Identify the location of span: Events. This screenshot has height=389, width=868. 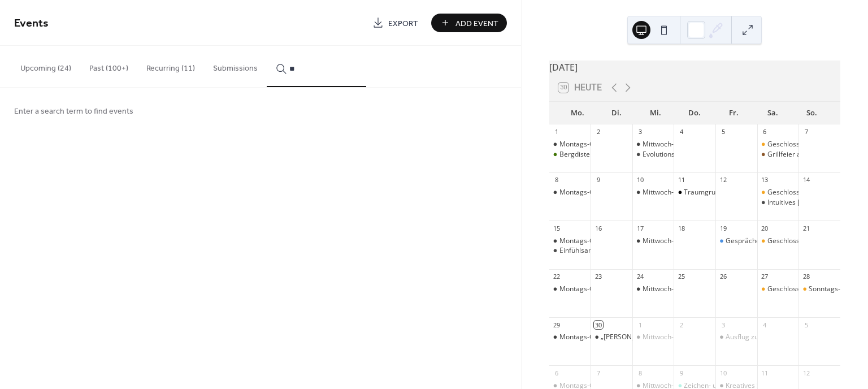
(31, 23).